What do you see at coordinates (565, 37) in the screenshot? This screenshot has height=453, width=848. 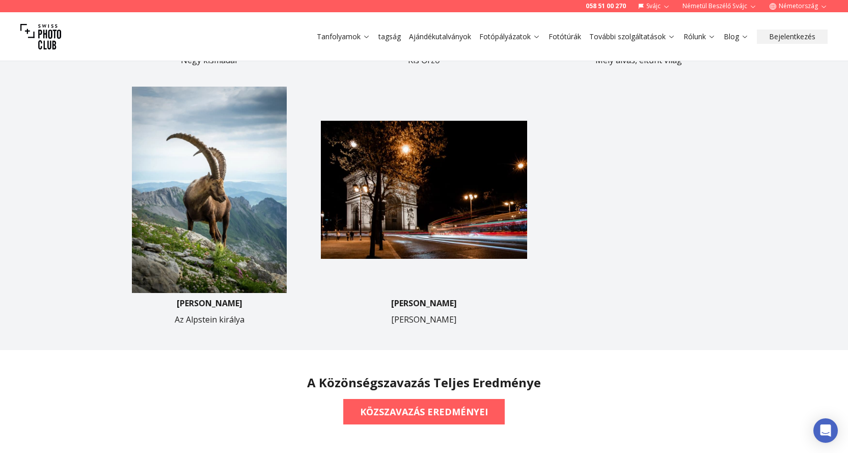 I see `a: Fotótúrák` at bounding box center [565, 37].